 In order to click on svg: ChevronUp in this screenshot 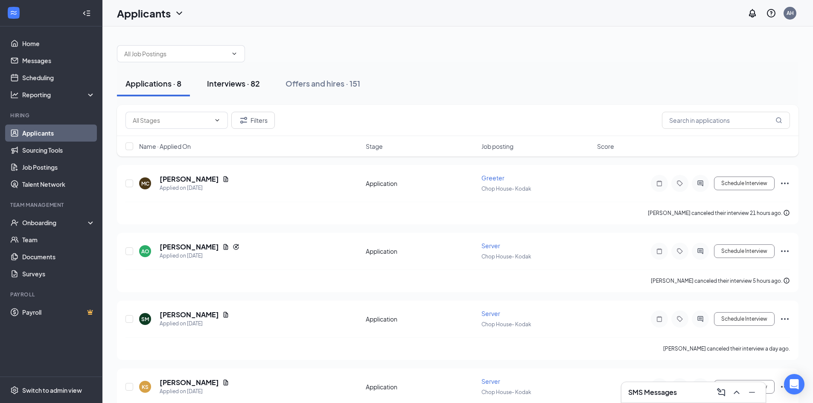, I will do `click(737, 393)`.